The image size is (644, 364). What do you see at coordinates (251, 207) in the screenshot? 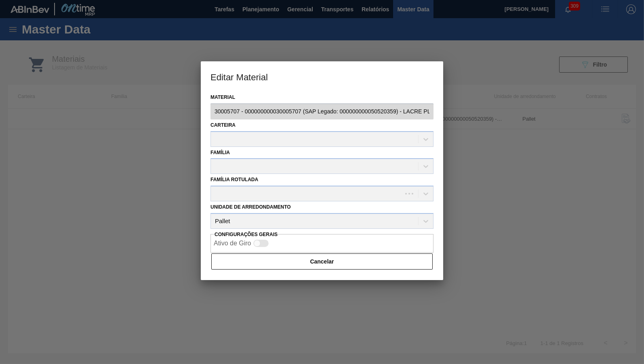
I see `label: Unidade de arredondamento` at bounding box center [251, 207].